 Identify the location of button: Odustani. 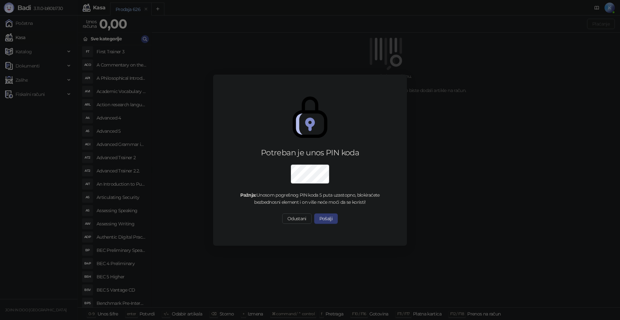
(297, 219).